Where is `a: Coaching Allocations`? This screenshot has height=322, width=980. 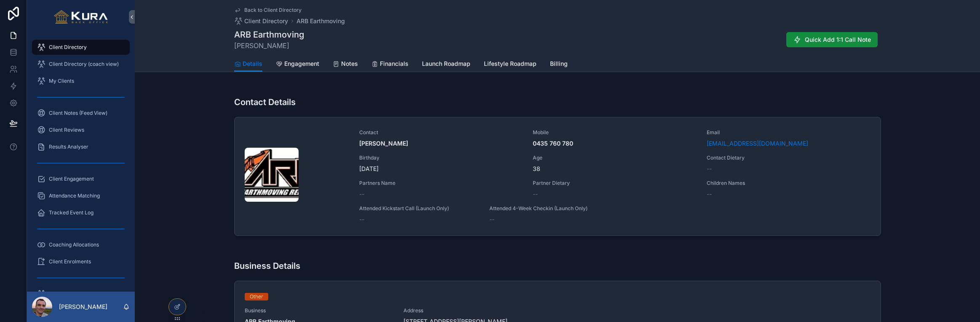 a: Coaching Allocations is located at coordinates (81, 245).